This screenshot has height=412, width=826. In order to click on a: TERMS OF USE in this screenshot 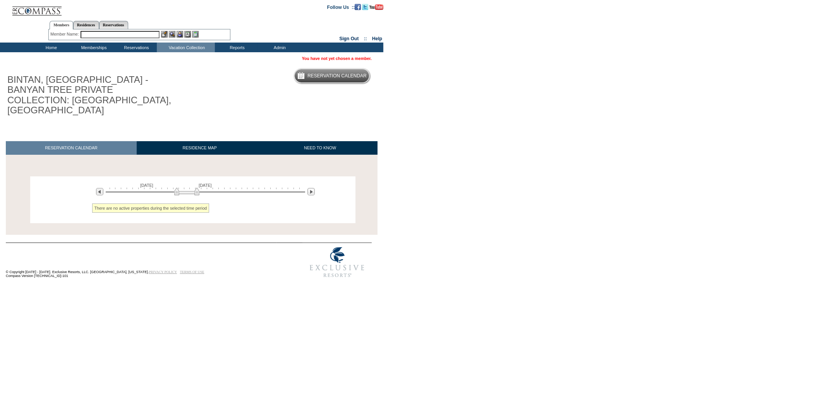, I will do `click(192, 272)`.